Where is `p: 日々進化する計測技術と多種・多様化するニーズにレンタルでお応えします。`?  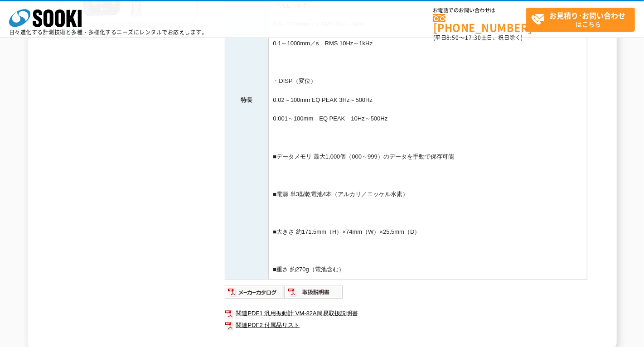
p: 日々進化する計測技術と多種・多様化するニーズにレンタルでお応えします。 is located at coordinates (108, 33).